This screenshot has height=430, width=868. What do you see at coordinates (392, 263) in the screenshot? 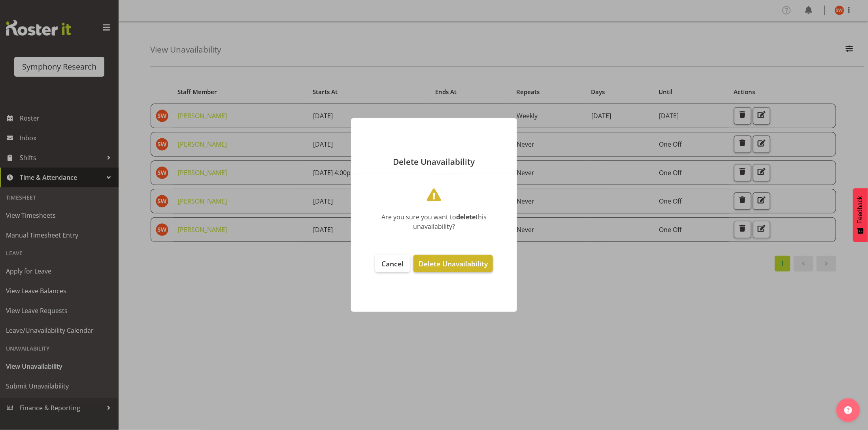
I see `span: Cancel` at bounding box center [392, 263].